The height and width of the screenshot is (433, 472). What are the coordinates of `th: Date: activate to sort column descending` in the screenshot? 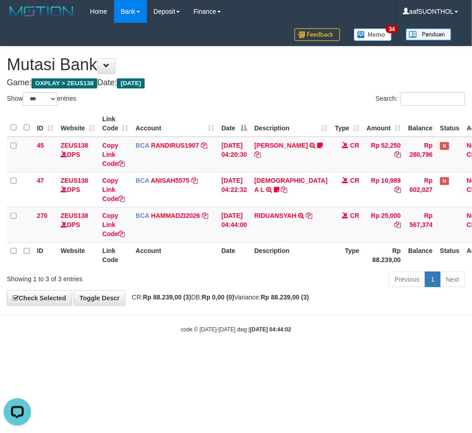 It's located at (234, 124).